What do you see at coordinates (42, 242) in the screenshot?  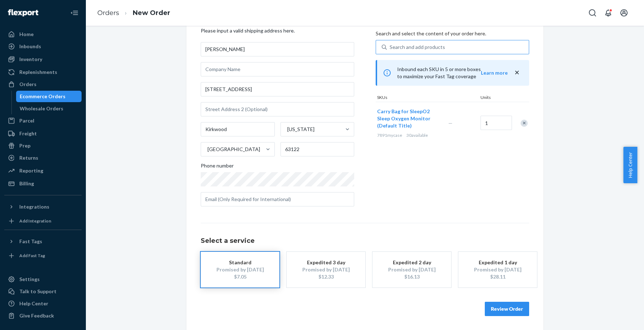 I see `button: Fast Tags` at bounding box center [42, 242].